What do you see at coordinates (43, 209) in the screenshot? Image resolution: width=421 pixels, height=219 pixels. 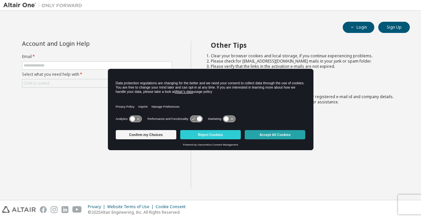 I see `img: facebook.svg` at bounding box center [43, 209].